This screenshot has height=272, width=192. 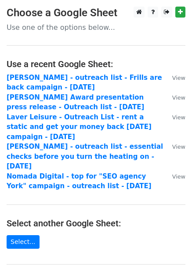 What do you see at coordinates (96, 27) in the screenshot?
I see `p: Use one of the options below...` at bounding box center [96, 27].